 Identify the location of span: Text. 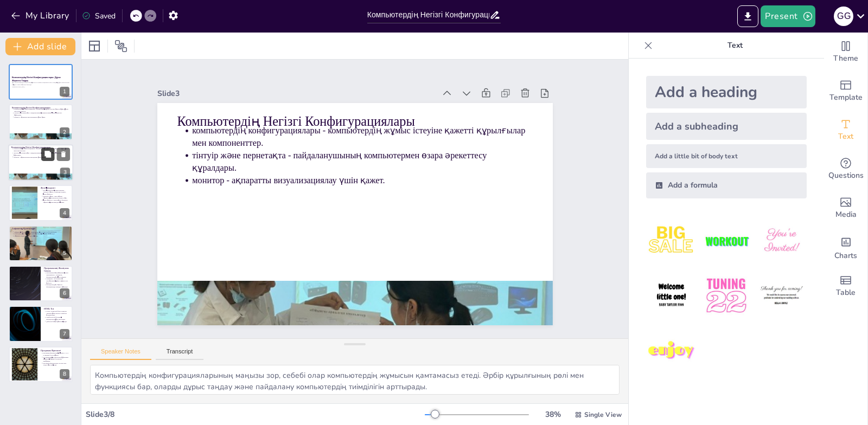
(846, 137).